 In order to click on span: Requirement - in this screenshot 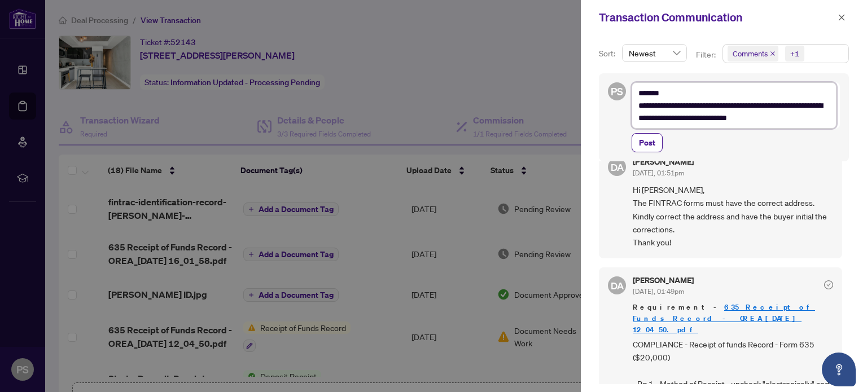, I will do `click(732, 319)`.